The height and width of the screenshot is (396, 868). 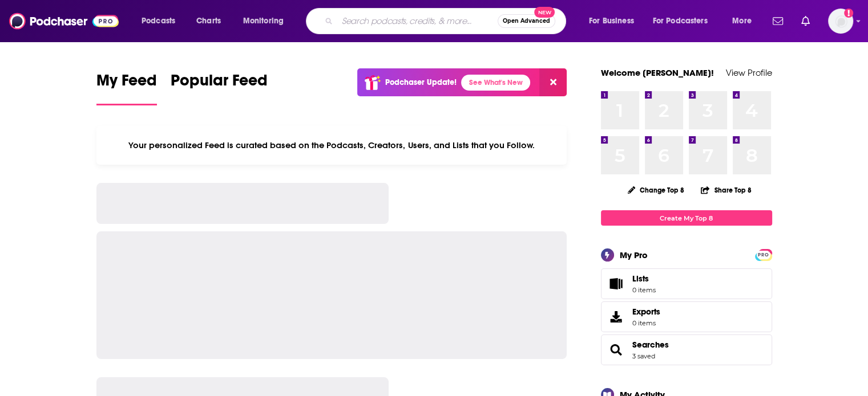 I want to click on span: Charts, so click(x=209, y=21).